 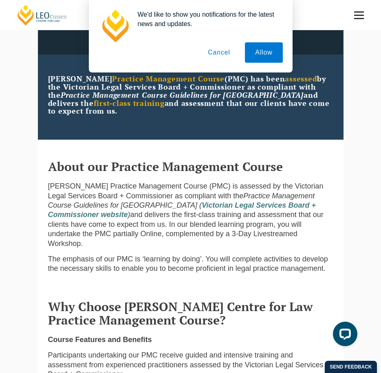 I want to click on strong: Victorian Legal Services Board + Commissioner website, so click(x=182, y=210).